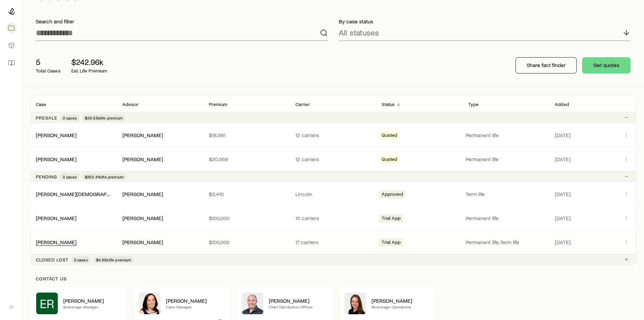  What do you see at coordinates (131, 105) in the screenshot?
I see `p: Advisor` at bounding box center [131, 105].